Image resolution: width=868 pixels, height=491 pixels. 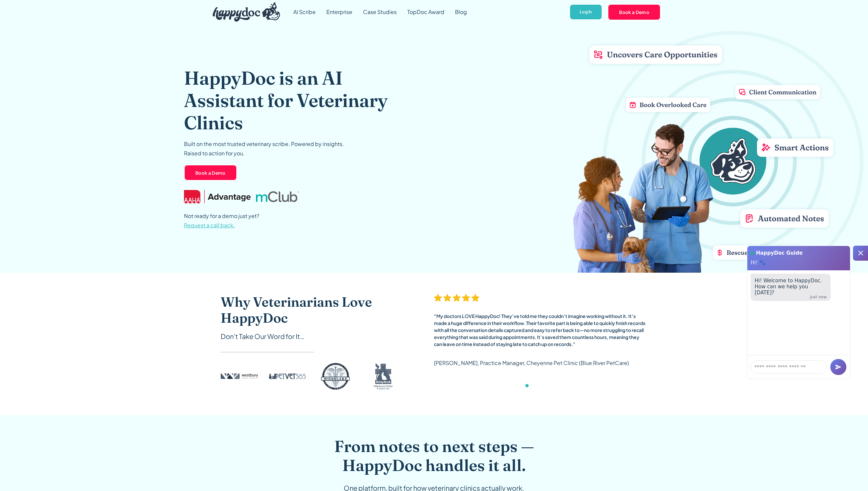 What do you see at coordinates (247, 12) in the screenshot?
I see `img: HappyDoc Logo: A happy dog with his ear up, listening.` at bounding box center [247, 12].